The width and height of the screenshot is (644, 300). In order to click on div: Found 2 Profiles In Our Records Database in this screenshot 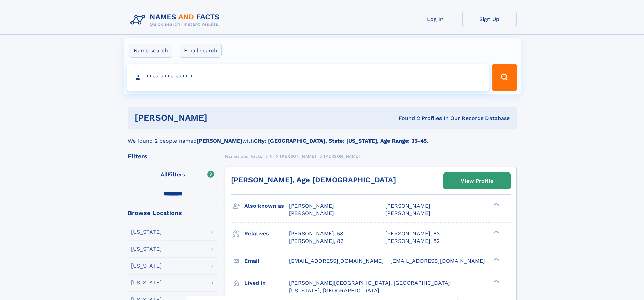, I will do `click(406, 118)`.